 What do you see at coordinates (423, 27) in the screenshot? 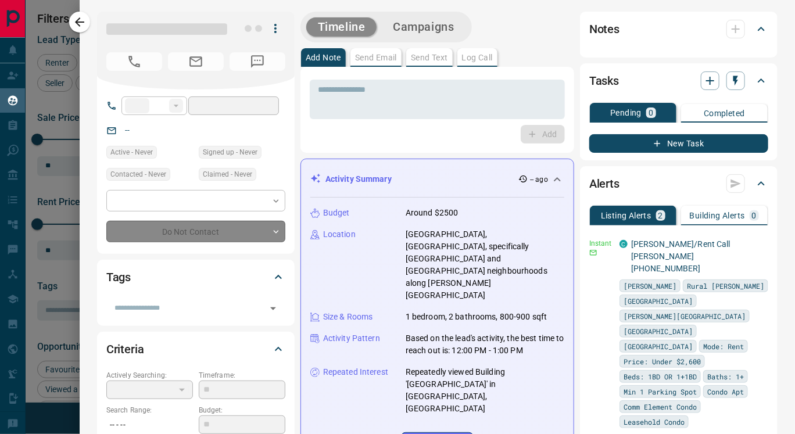
I see `button: Campaigns` at bounding box center [423, 27].